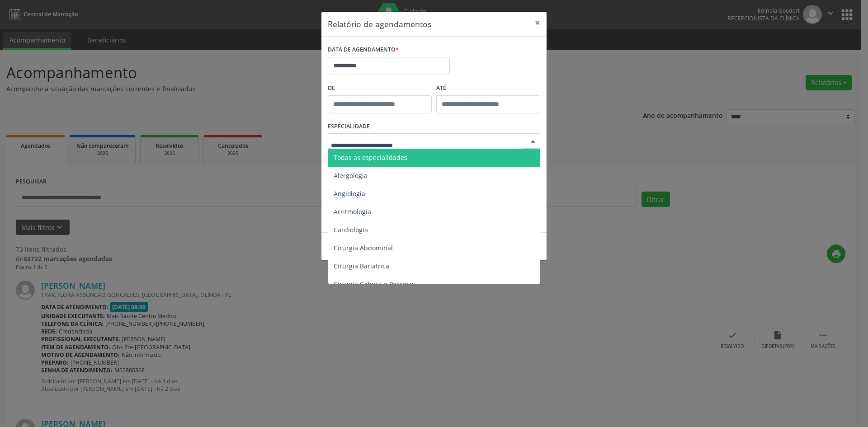 Image resolution: width=868 pixels, height=427 pixels. What do you see at coordinates (370, 157) in the screenshot?
I see `span: Todas as especialidades` at bounding box center [370, 157].